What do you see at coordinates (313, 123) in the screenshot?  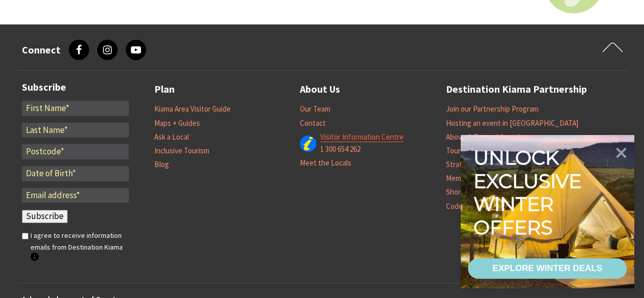 I see `a: Contact` at bounding box center [313, 123].